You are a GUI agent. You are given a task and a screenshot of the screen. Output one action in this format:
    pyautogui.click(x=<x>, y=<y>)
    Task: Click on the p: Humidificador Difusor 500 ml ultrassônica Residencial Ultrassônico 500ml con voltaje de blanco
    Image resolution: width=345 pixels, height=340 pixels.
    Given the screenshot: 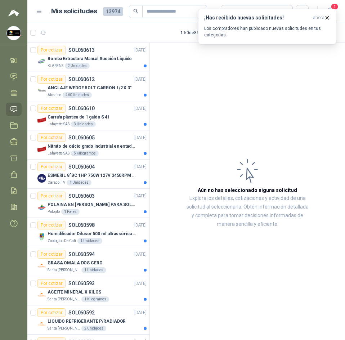 What is the action you would take?
    pyautogui.click(x=92, y=234)
    